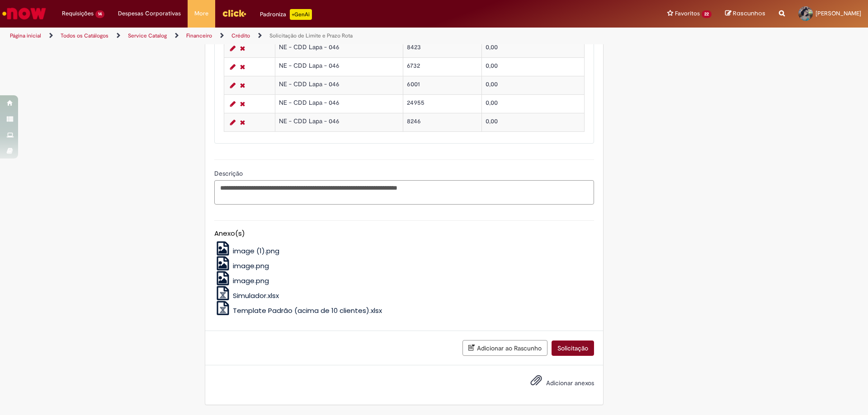 Image resolution: width=868 pixels, height=415 pixels. Describe the element at coordinates (573, 348) in the screenshot. I see `button: Solicitação` at that location.